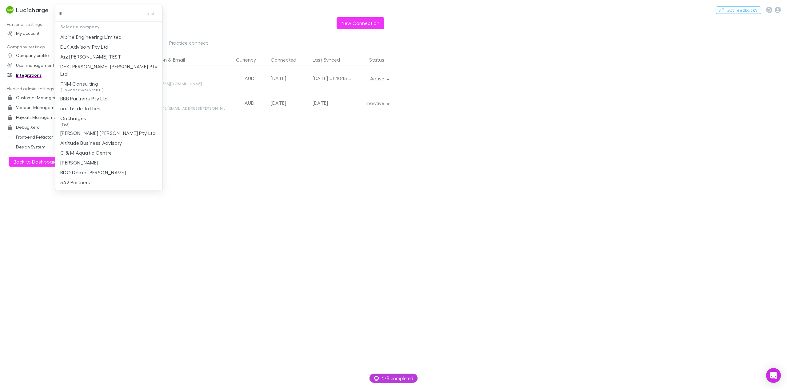  Describe the element at coordinates (150, 14) in the screenshot. I see `span: test` at that location.